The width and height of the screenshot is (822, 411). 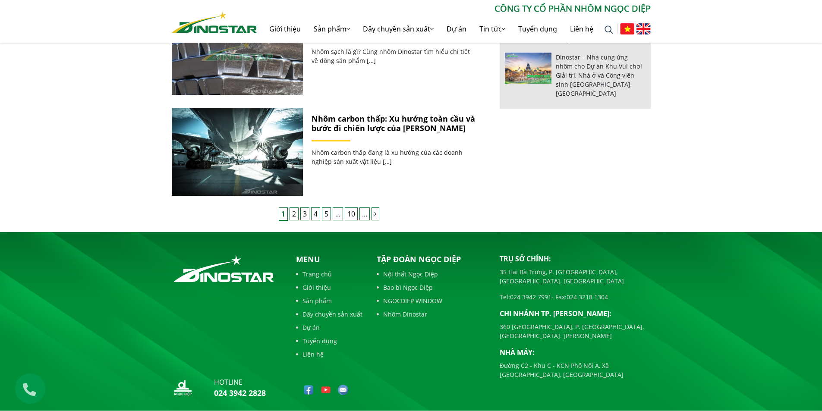 I want to click on p: hotline, so click(x=240, y=382).